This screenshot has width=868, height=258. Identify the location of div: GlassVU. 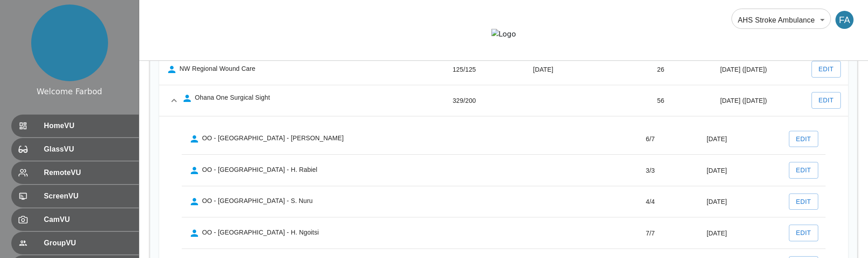
(75, 150).